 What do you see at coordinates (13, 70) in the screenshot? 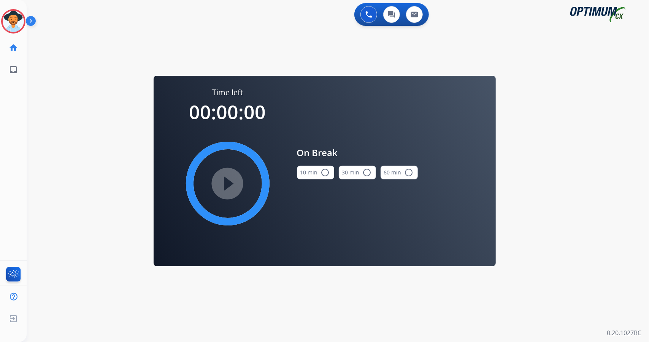
I see `mat-icon: inbox` at bounding box center [13, 70].